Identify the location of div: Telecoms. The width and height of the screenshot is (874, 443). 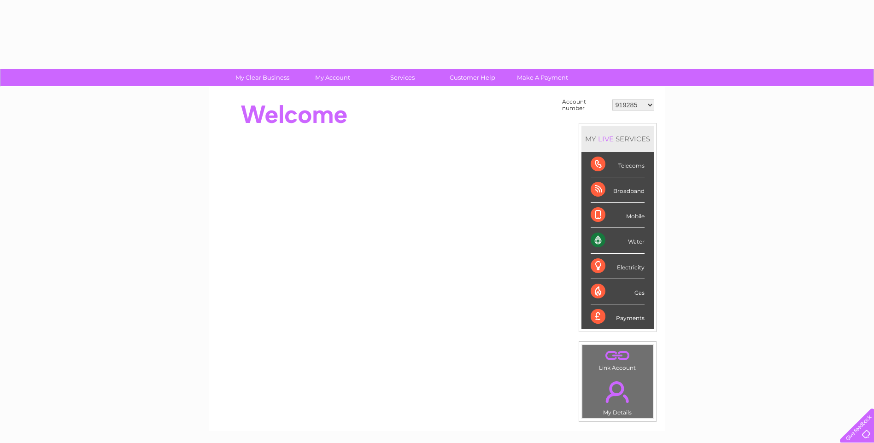
(617, 164).